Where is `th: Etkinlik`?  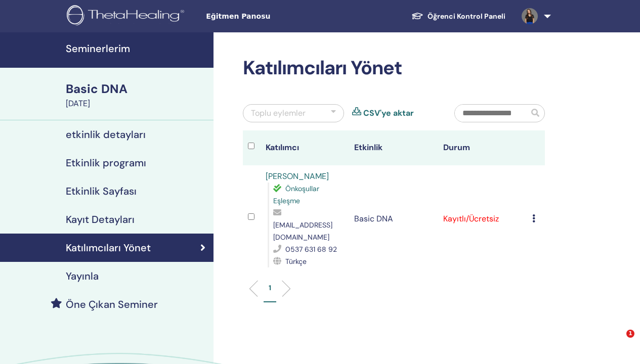 th: Etkinlik is located at coordinates (394, 147).